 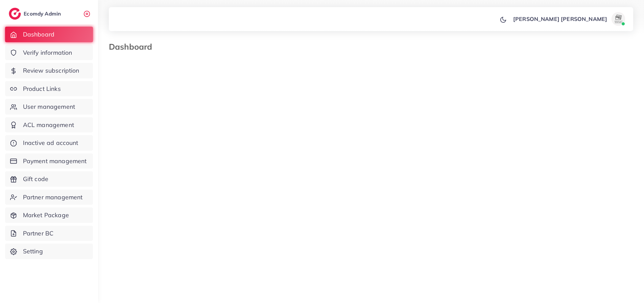 What do you see at coordinates (15, 14) in the screenshot?
I see `img: logo` at bounding box center [15, 14].